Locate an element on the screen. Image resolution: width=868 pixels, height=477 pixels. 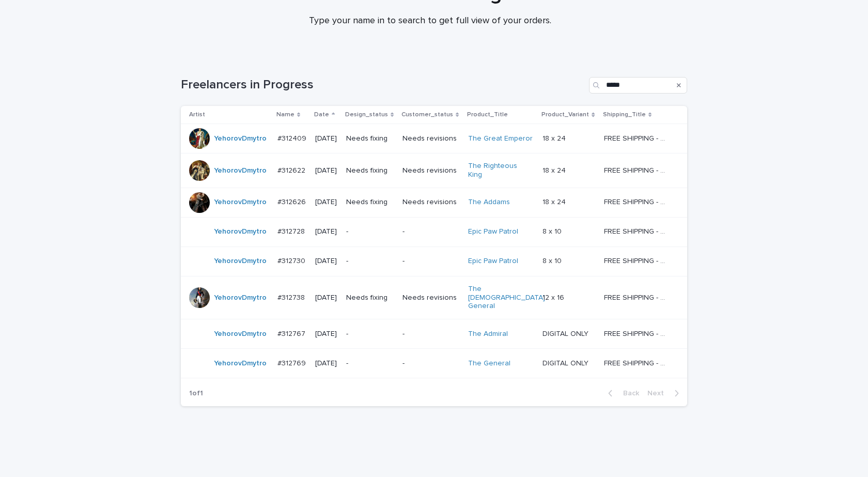
span: Back is located at coordinates (628, 393).